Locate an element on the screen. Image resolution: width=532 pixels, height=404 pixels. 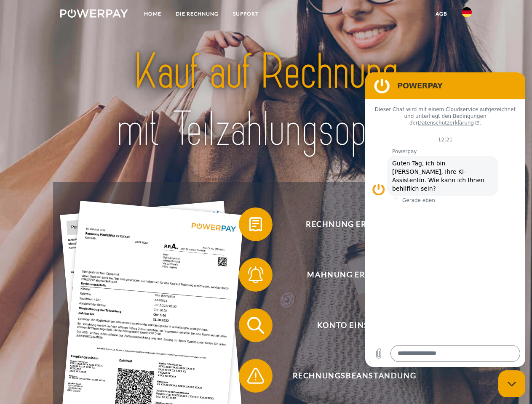
img: title-powerpay_de.svg is located at coordinates (266, 100).